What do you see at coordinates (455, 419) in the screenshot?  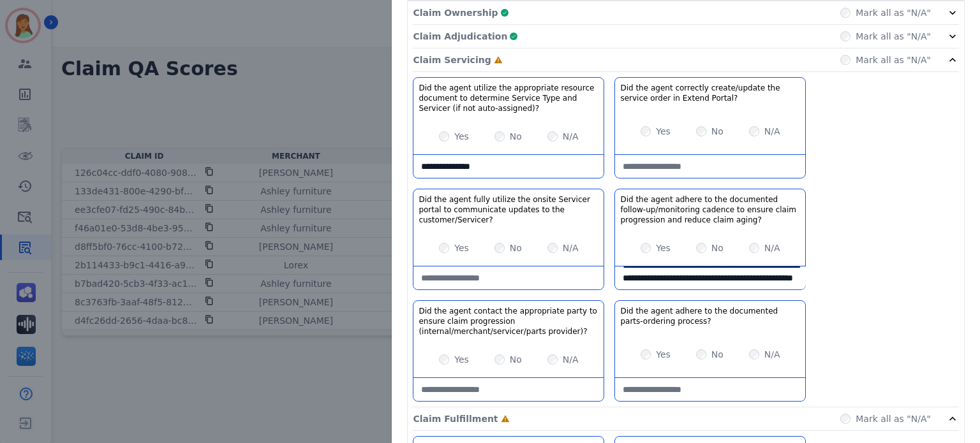 I see `p: Claim Fulfillment` at bounding box center [455, 419].